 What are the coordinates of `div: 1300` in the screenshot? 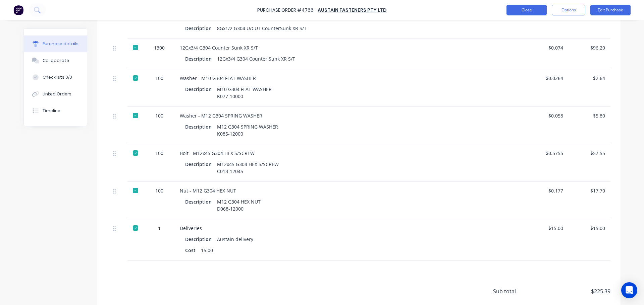 It's located at (159, 47).